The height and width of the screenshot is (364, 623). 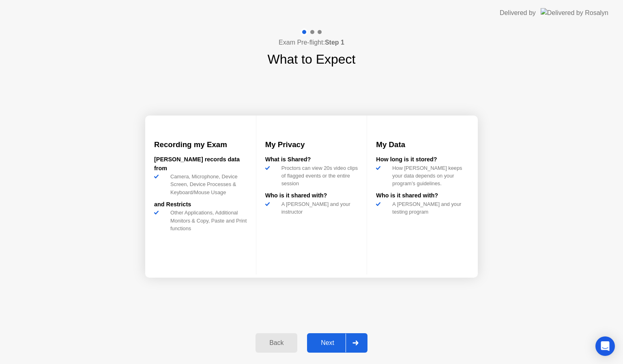 What do you see at coordinates (422, 145) in the screenshot?
I see `h3: My Data` at bounding box center [422, 145].